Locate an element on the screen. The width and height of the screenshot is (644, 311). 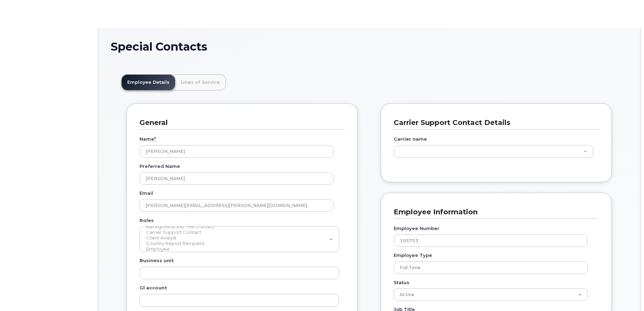
abbr: required is located at coordinates (155, 139).